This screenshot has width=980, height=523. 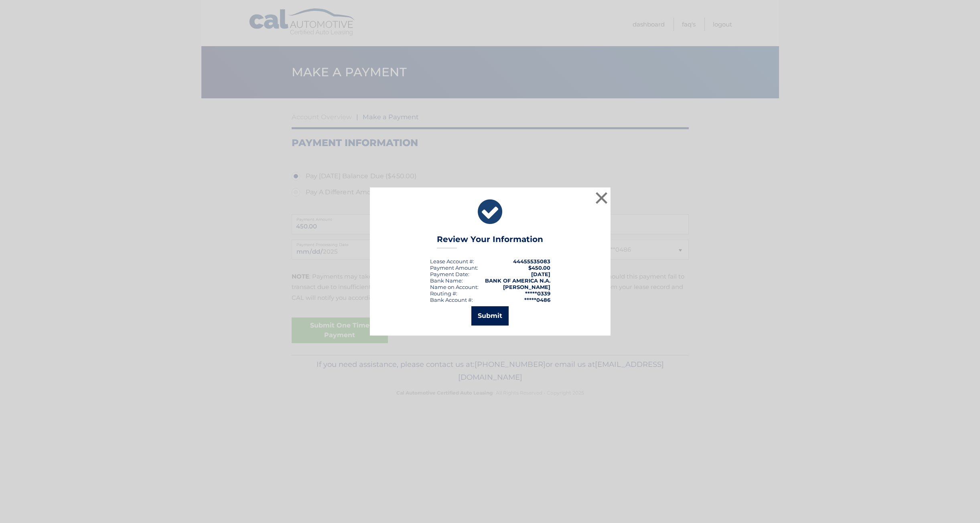 I want to click on div: Name on Account:, so click(x=454, y=287).